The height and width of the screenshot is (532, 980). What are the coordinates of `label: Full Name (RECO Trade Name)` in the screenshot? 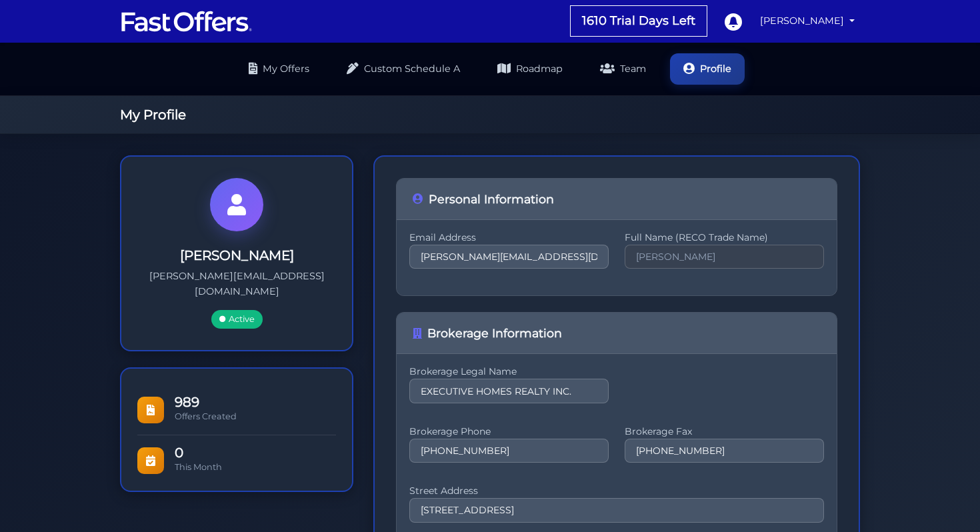 It's located at (724, 237).